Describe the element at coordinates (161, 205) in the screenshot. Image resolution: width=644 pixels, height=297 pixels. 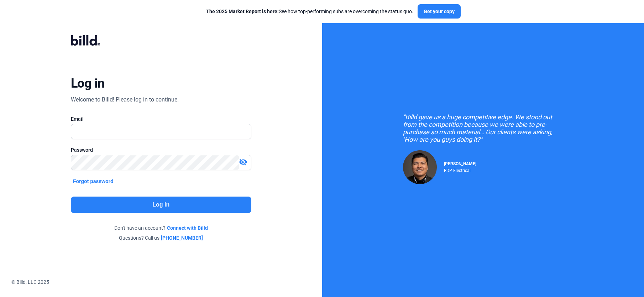
I see `button: Log in` at that location.